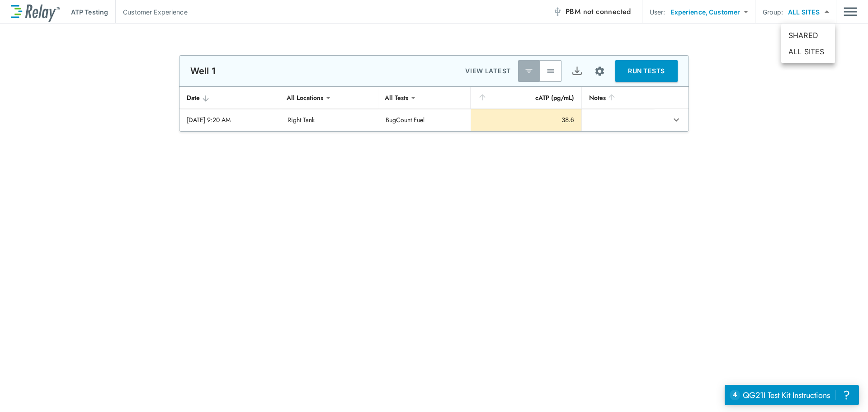  Describe the element at coordinates (10, 10) in the screenshot. I see `div: 4` at that location.